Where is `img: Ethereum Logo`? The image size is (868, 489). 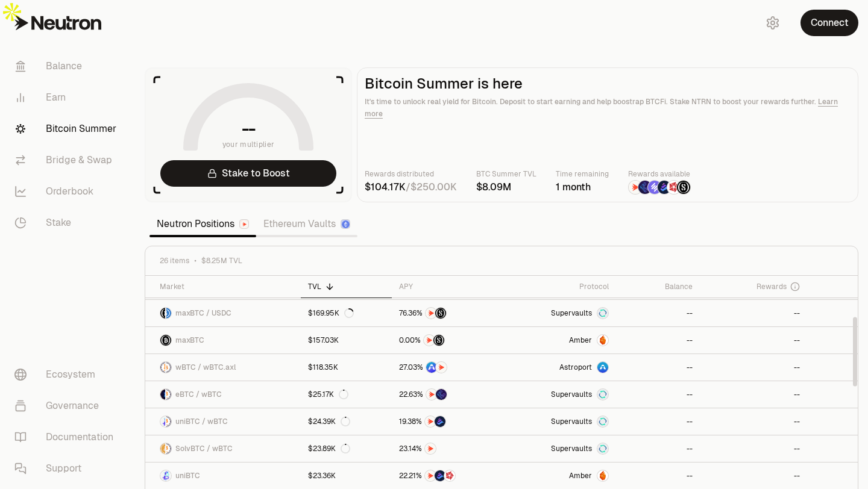
img: Ethereum Logo is located at coordinates (345, 224).